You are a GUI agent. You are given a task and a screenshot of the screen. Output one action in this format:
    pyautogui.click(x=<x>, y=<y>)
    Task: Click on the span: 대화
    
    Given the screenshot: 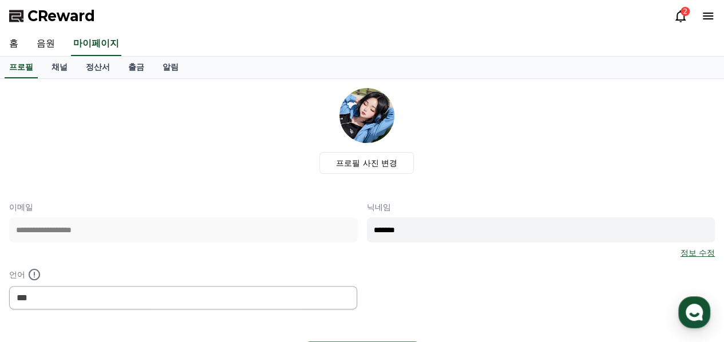 What is the action you would take?
    pyautogui.click(x=112, y=270)
    